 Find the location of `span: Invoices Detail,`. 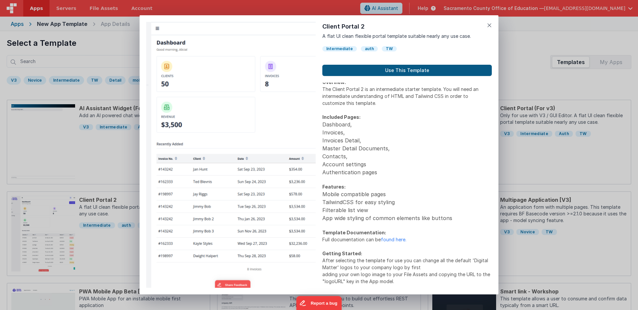

span: Invoices Detail, is located at coordinates (341, 140).